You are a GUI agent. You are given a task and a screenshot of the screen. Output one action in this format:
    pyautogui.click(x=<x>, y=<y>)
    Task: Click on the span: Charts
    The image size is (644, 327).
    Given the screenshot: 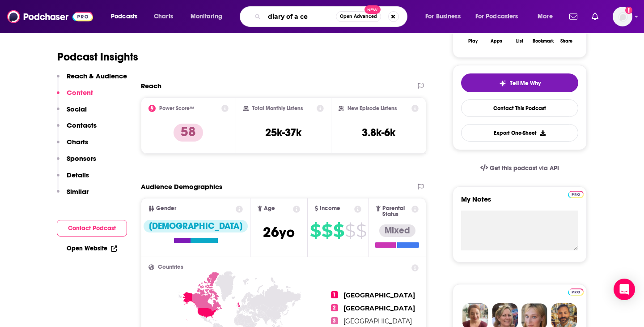 What is the action you would take?
    pyautogui.click(x=163, y=17)
    